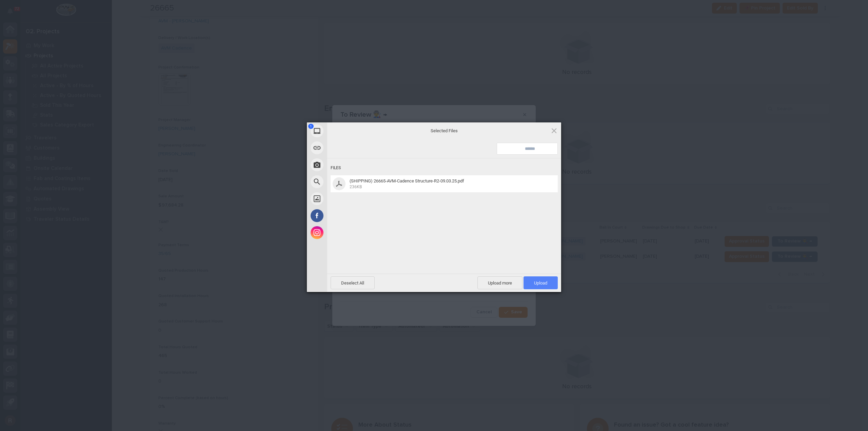 The image size is (868, 431). Describe the element at coordinates (348, 232) in the screenshot. I see `div: Instagram` at that location.